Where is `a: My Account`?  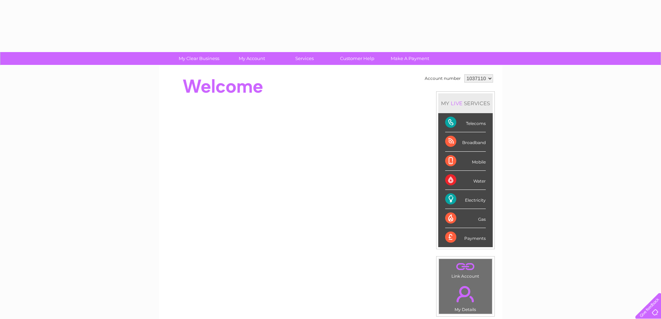
a: My Account is located at coordinates (251, 58).